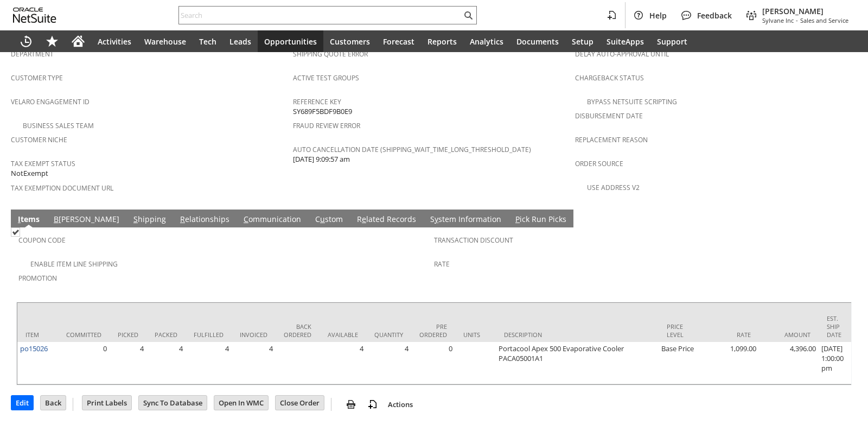  I want to click on a: Relationships, so click(205, 220).